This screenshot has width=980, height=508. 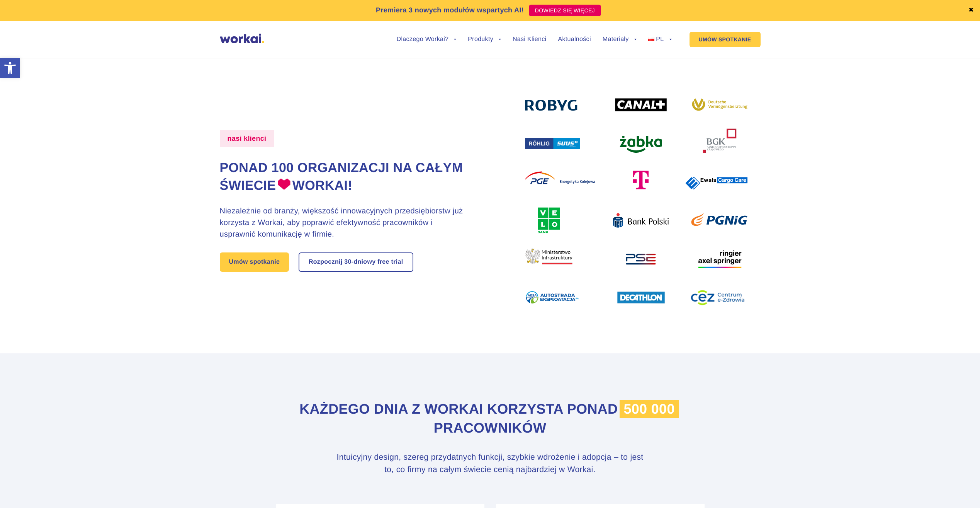 I want to click on label: nasi klienci, so click(x=247, y=139).